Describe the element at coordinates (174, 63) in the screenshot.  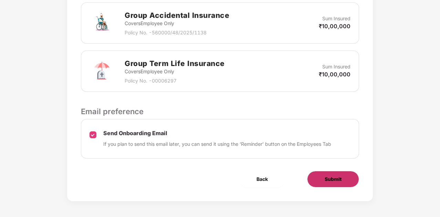
I see `h2: Group Term Life Insurance` at that location.